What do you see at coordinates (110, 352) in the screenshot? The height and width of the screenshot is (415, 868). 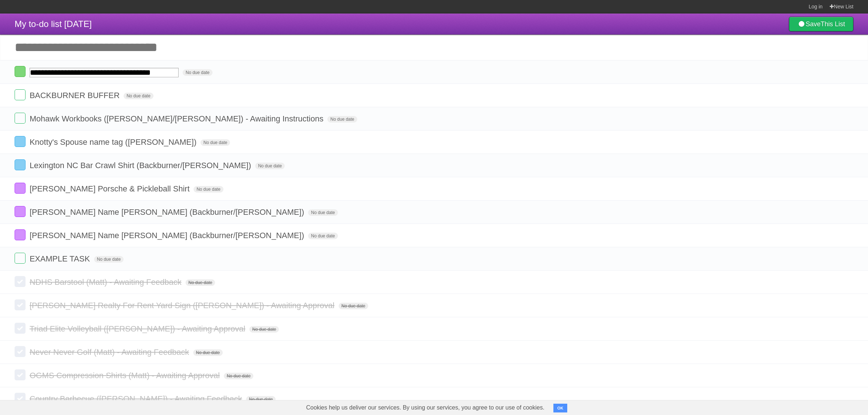 I see `span: Never Never Golf (Matt) - Awaiting Feedback` at bounding box center [110, 352].